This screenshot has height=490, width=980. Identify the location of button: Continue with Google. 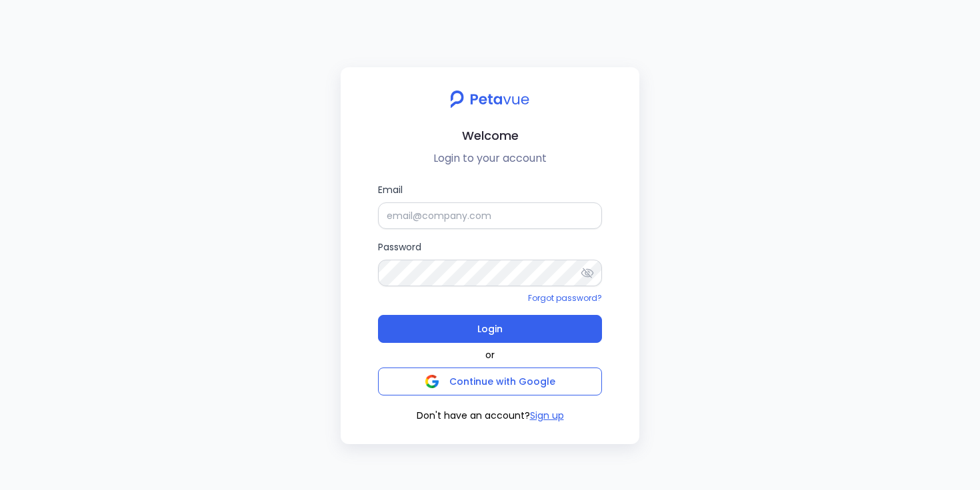
(490, 382).